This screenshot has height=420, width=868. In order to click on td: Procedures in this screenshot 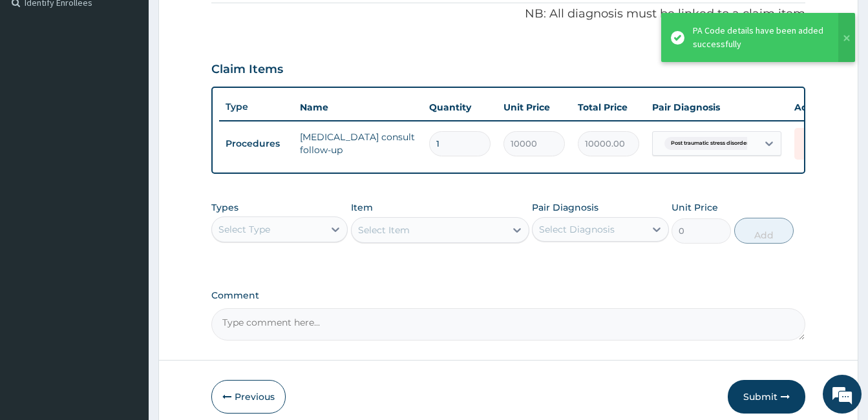, I will do `click(256, 143)`.